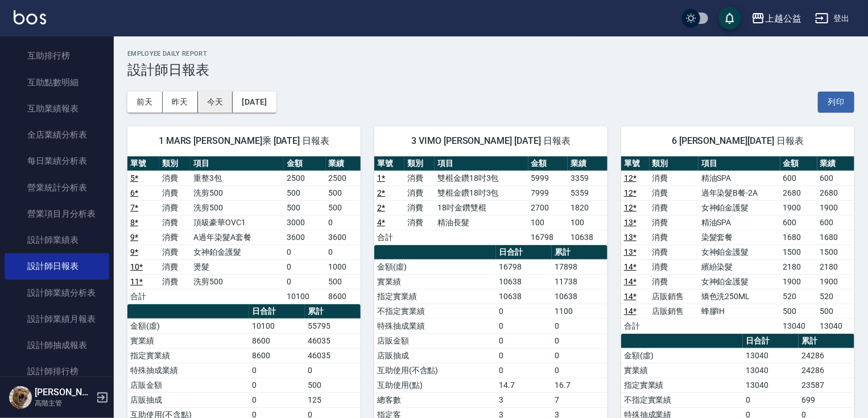  Describe the element at coordinates (57, 187) in the screenshot. I see `a: 營業統計分析表` at that location.